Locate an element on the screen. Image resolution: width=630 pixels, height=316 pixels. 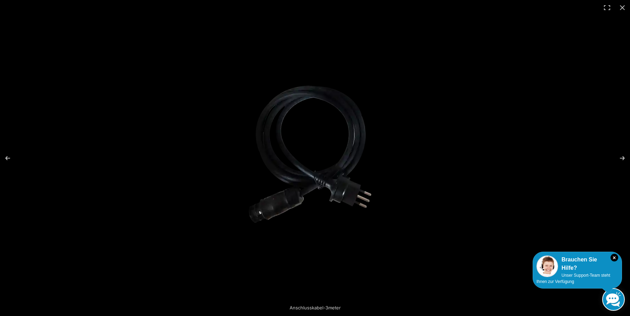
i: Schließen is located at coordinates (614, 257).